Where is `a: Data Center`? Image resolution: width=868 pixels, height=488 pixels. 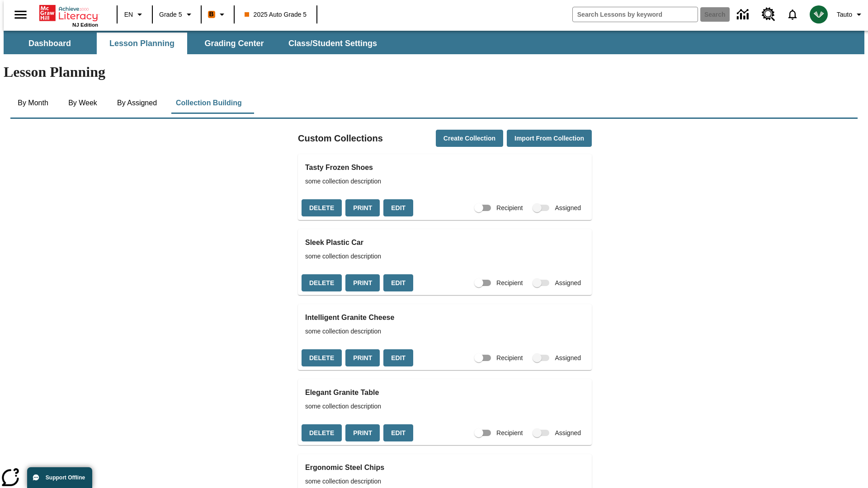
a: Data Center is located at coordinates (744, 15).